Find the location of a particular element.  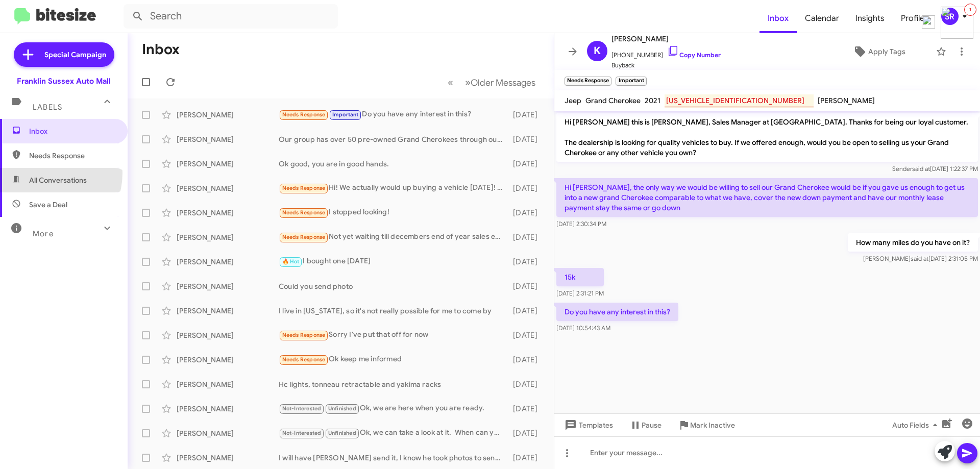

span: K is located at coordinates (597, 51).